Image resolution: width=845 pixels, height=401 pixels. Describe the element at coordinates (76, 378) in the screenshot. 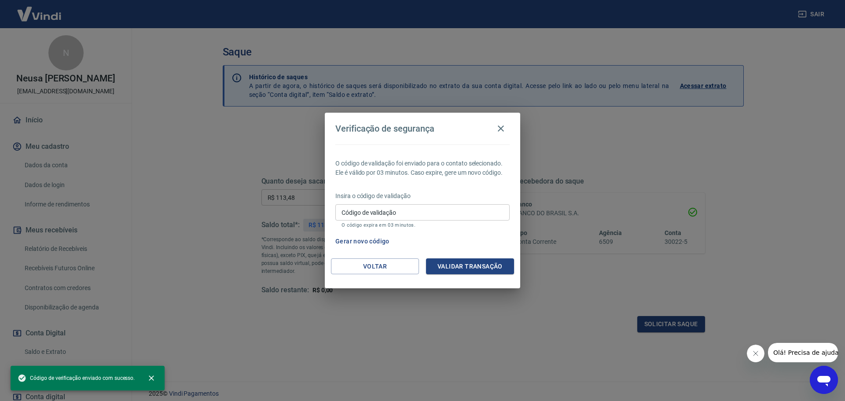

I see `span: Código de verificação enviado com sucesso.` at that location.